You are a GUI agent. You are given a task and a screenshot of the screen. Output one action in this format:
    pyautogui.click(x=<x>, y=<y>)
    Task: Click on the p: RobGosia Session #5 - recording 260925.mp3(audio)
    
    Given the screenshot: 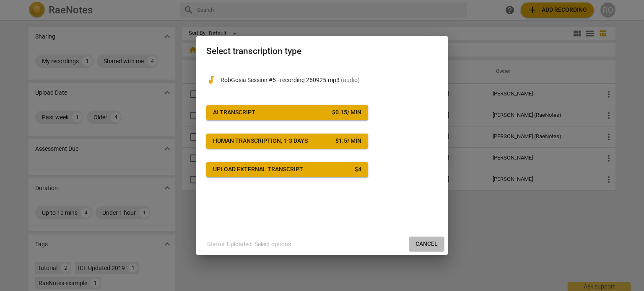 What is the action you would take?
    pyautogui.click(x=329, y=80)
    